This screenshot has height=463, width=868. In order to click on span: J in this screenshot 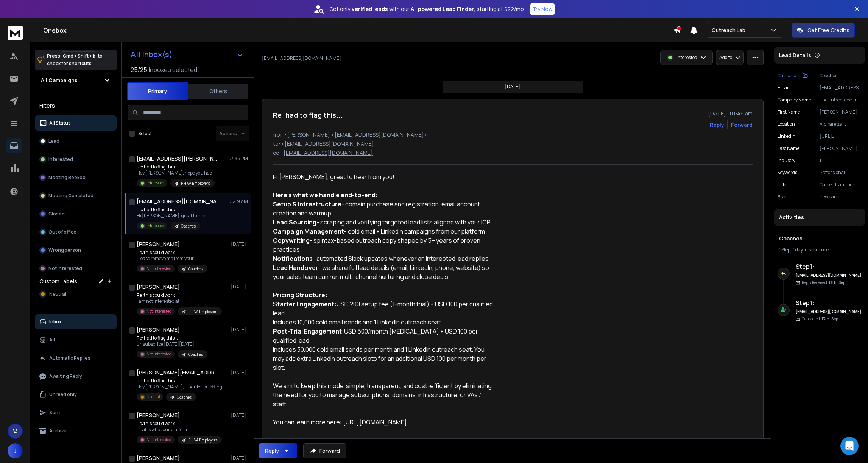, I will do `click(15, 451)`.